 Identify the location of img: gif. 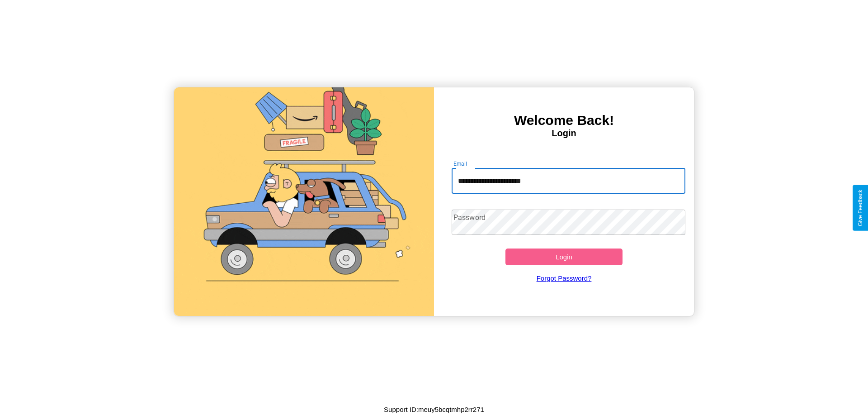
(304, 201).